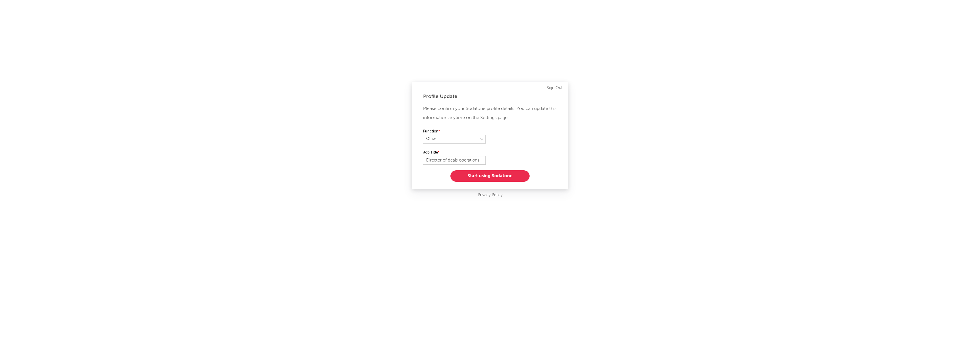 This screenshot has height=362, width=980. What do you see at coordinates (490, 113) in the screenshot?
I see `p: Please confirm your Sodatone profile details. You can update this information anytime on the Sett...` at bounding box center [490, 113].